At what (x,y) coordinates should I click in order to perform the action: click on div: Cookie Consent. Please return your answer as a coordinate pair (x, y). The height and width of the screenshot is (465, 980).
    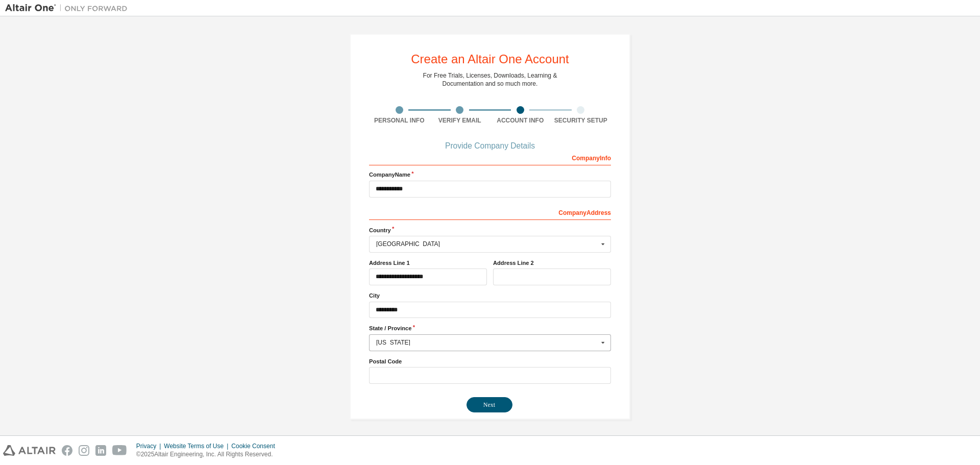
    Looking at the image, I should click on (256, 446).